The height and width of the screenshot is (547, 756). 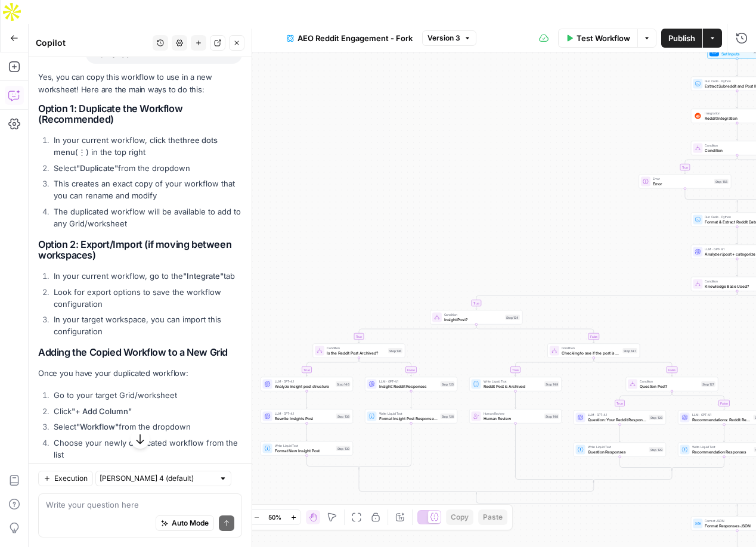 What do you see at coordinates (554, 367) in the screenshot?
I see `g: Edge from step_147 to step_149` at bounding box center [554, 367].